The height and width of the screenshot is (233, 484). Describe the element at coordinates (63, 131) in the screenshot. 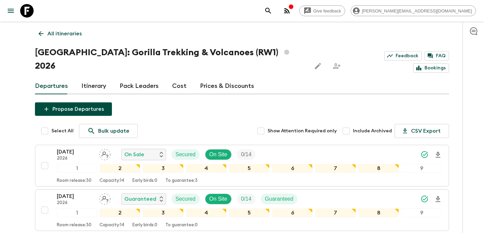

I see `span: Select All` at that location.